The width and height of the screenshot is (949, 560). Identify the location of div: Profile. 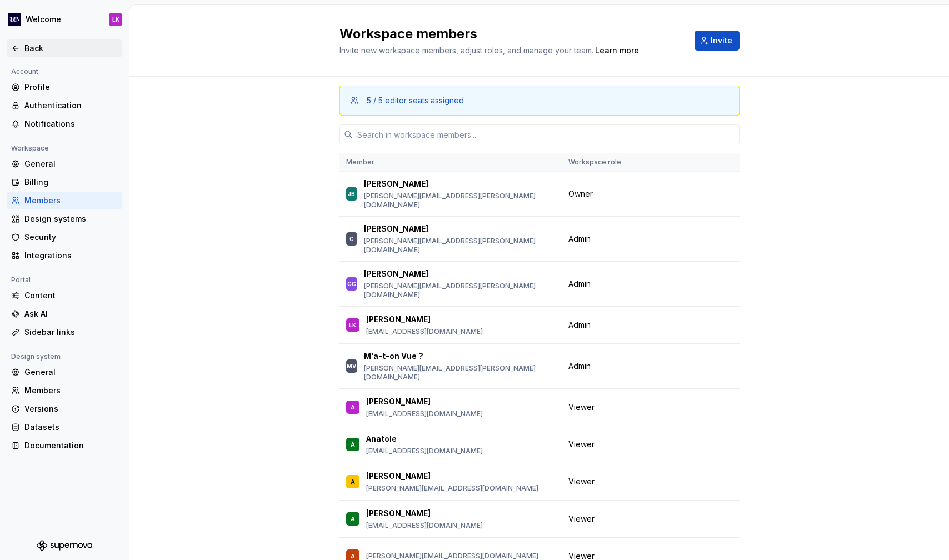
(71, 88).